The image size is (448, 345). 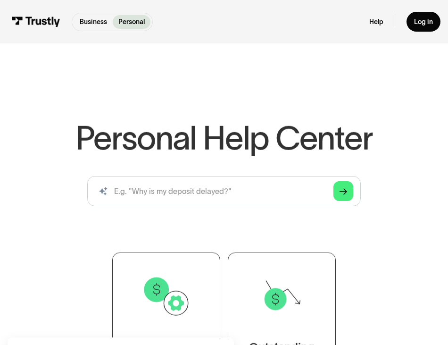 What do you see at coordinates (132, 22) in the screenshot?
I see `p: Personal` at bounding box center [132, 22].